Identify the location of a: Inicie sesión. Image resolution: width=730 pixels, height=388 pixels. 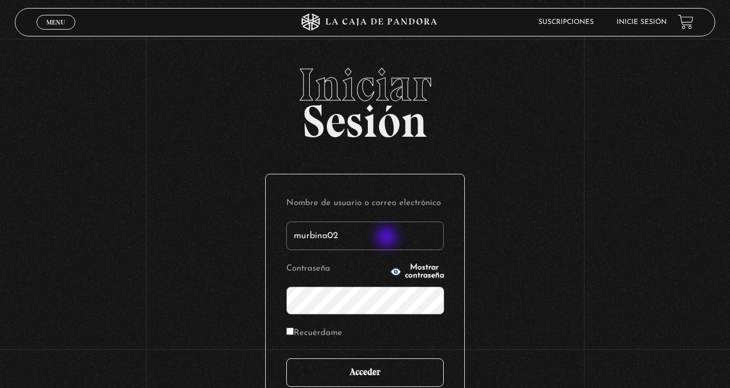
(641, 22).